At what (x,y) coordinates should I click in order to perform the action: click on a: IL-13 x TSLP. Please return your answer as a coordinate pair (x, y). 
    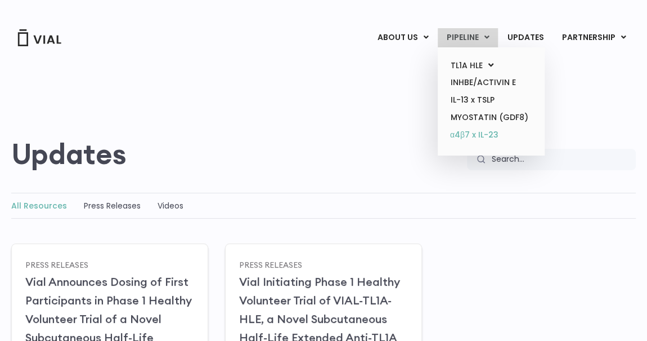
    Looking at the image, I should click on (491, 100).